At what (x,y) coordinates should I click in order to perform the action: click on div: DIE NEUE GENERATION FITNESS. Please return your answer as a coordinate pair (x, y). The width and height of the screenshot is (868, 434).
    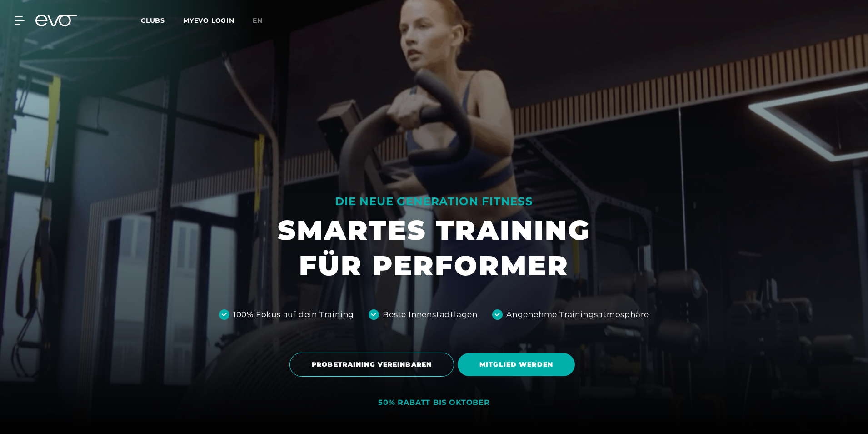
    Looking at the image, I should click on (434, 202).